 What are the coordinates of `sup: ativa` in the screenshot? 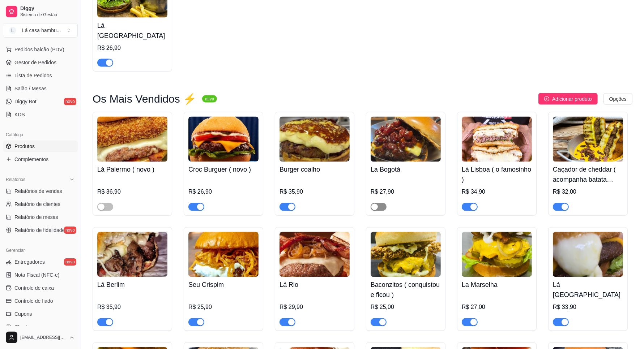 It's located at (210, 99).